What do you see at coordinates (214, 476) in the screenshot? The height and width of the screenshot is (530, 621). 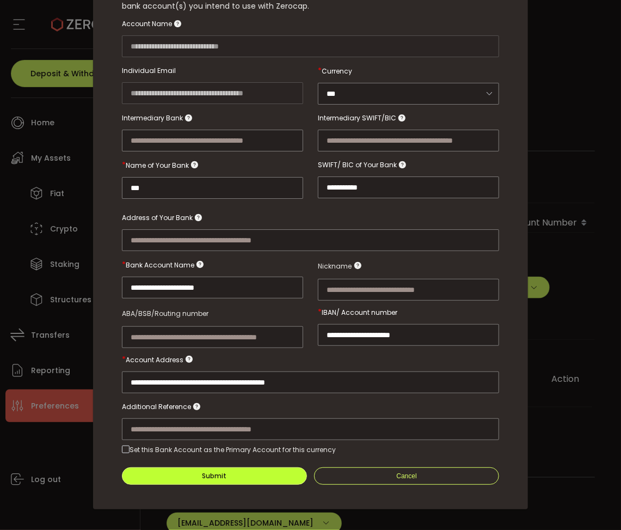 I see `div: Submit` at bounding box center [214, 476].